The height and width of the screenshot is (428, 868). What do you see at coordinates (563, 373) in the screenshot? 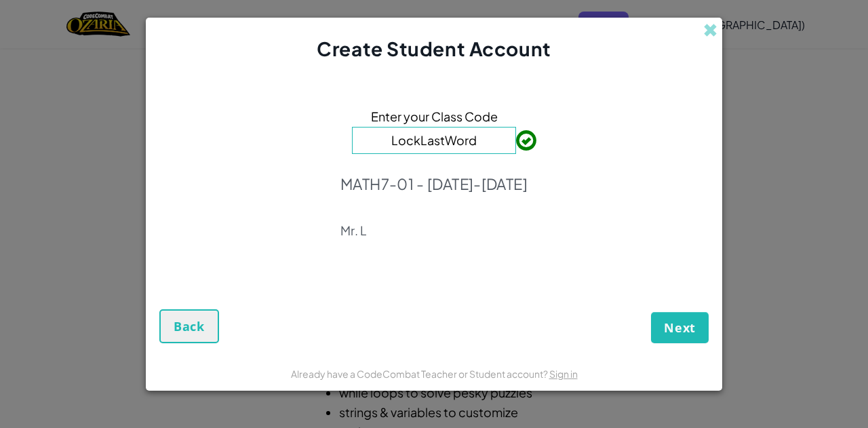
I see `a: Sign in` at bounding box center [563, 373].